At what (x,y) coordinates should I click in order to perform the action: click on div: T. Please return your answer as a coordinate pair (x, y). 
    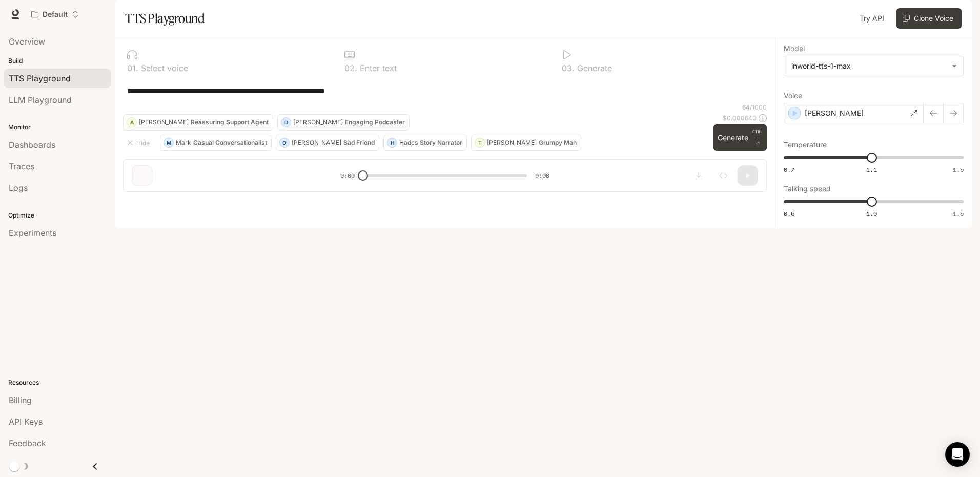
    Looking at the image, I should click on (479, 143).